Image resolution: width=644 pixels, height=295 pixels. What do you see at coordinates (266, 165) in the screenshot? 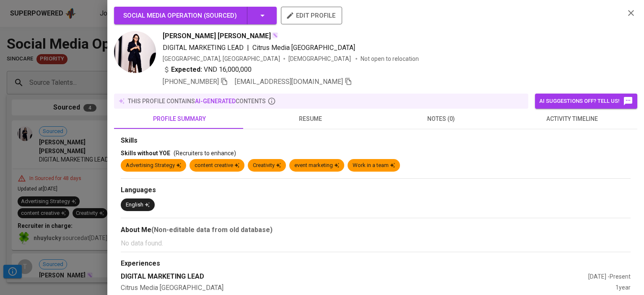
I see `div: Creativity` at bounding box center [266, 165].